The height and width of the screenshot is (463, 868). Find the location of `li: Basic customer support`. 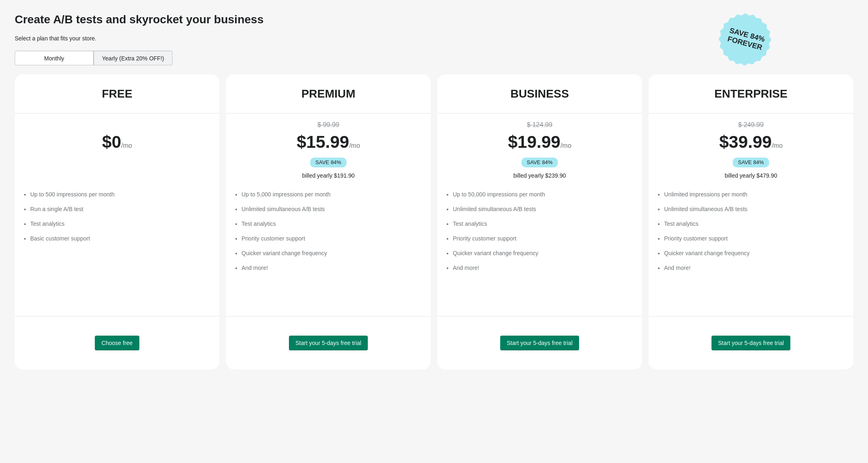

li: Basic customer support is located at coordinates (121, 238).